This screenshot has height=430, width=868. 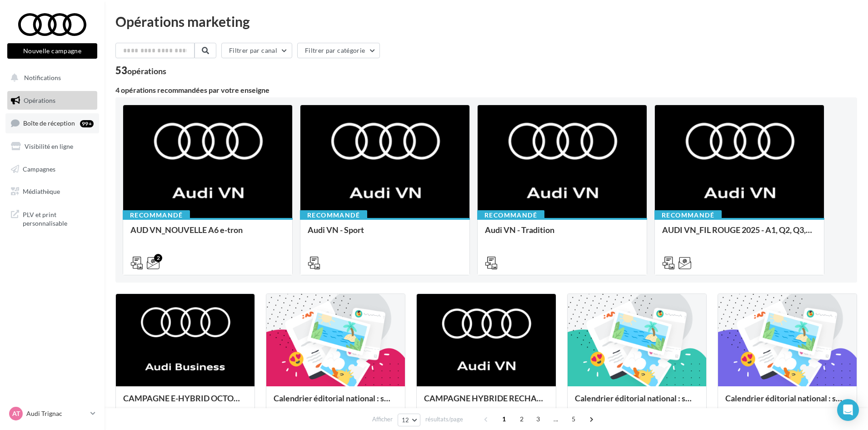 I want to click on div: Audi VN - Sport, so click(x=385, y=234).